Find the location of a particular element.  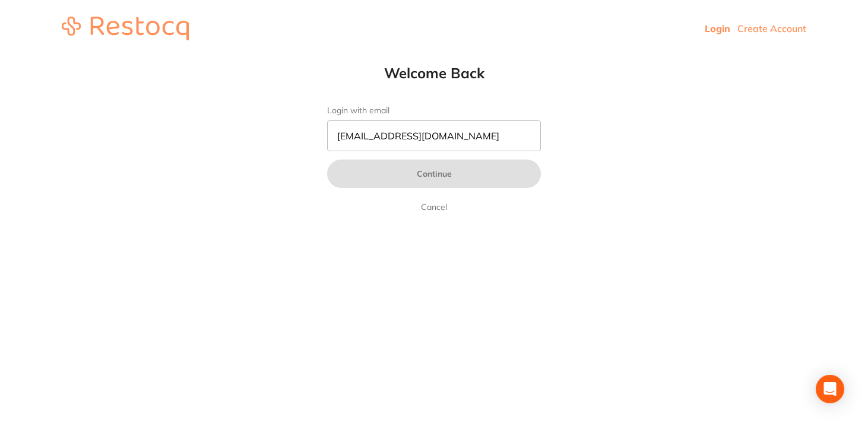

a: Login is located at coordinates (717, 28).